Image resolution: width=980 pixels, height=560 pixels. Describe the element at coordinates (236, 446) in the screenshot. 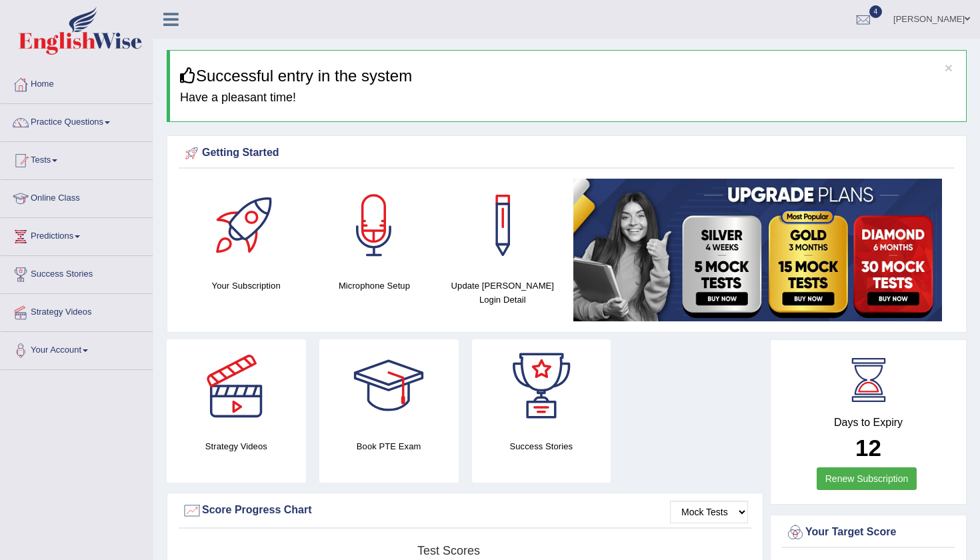

I see `h4: Strategy Videos` at that location.